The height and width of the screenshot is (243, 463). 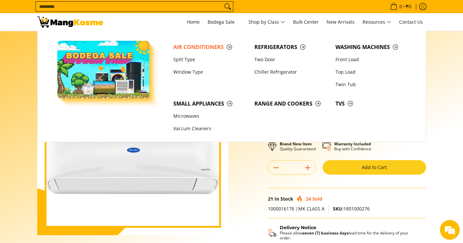 What do you see at coordinates (351, 209) in the screenshot?
I see `span: 1801000276` at bounding box center [351, 209].